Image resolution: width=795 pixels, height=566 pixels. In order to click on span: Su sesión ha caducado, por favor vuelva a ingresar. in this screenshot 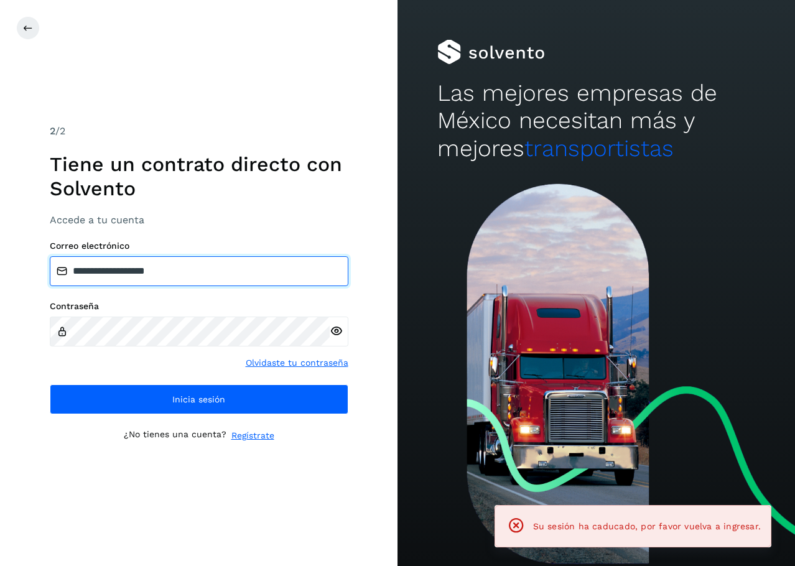, I will do `click(647, 526)`.